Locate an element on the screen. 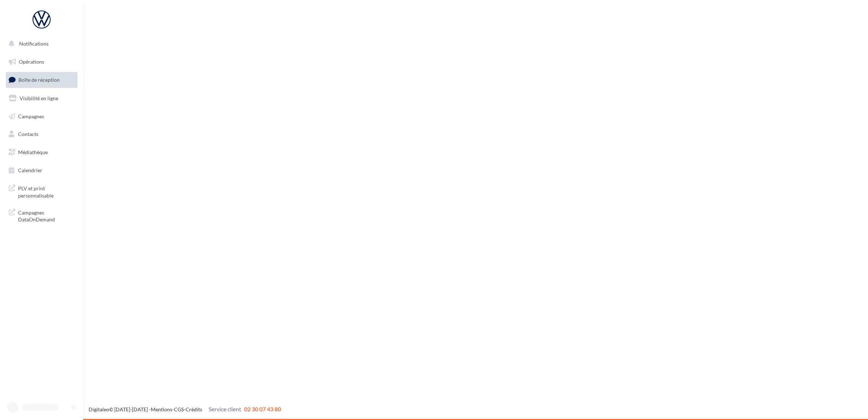  button: Notifications is located at coordinates (40, 44).